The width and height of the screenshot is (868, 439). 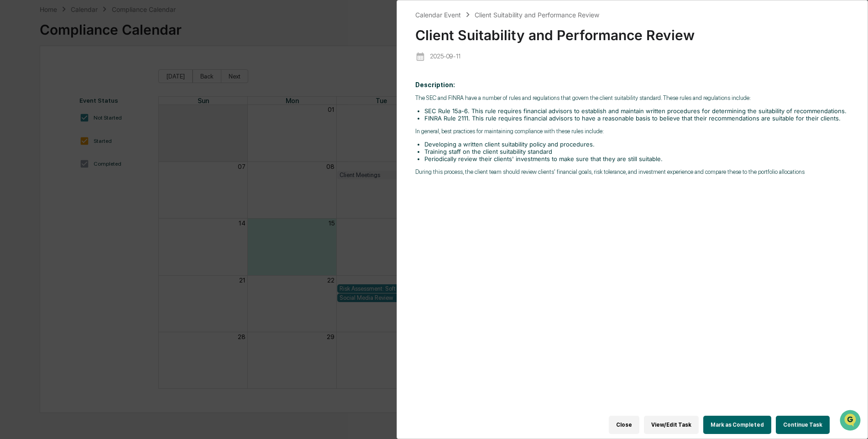 What do you see at coordinates (18, 78) in the screenshot?
I see `img: 1746055101610-c473b297-6a78-478c-a979-82029cc54cd1` at bounding box center [18, 78].